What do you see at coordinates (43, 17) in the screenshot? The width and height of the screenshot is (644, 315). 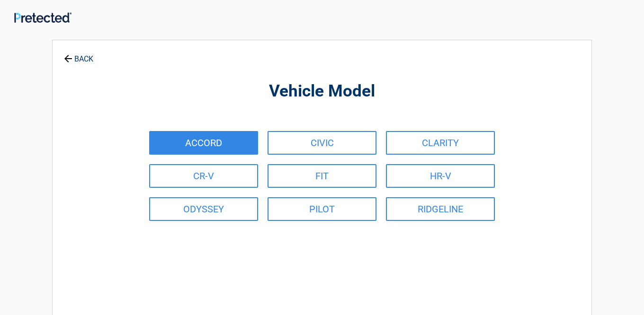 I see `img: Main Logo` at bounding box center [43, 17].